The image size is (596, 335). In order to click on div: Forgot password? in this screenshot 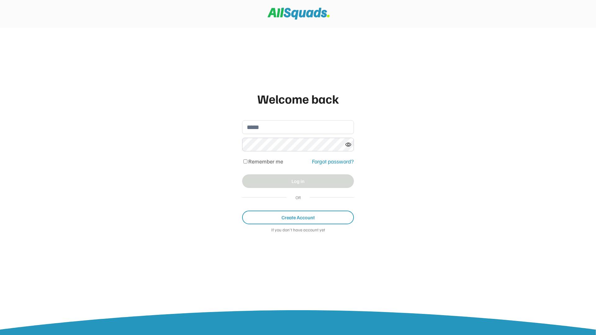, I will do `click(333, 161)`.